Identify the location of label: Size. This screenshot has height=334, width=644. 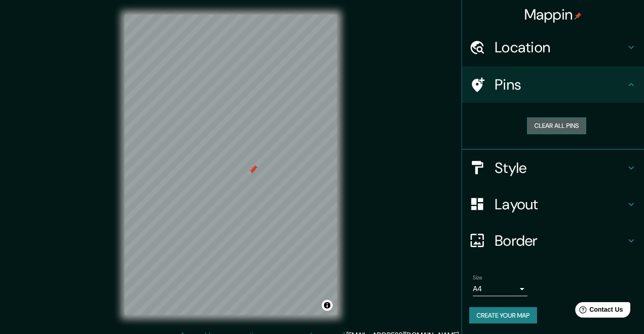
(477, 277).